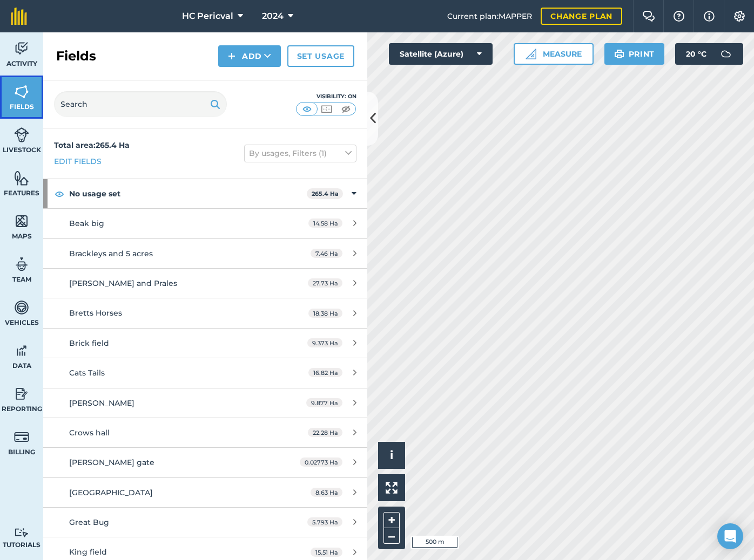 The image size is (754, 560). Describe the element at coordinates (325, 313) in the screenshot. I see `span: 18.38 Ha` at that location.